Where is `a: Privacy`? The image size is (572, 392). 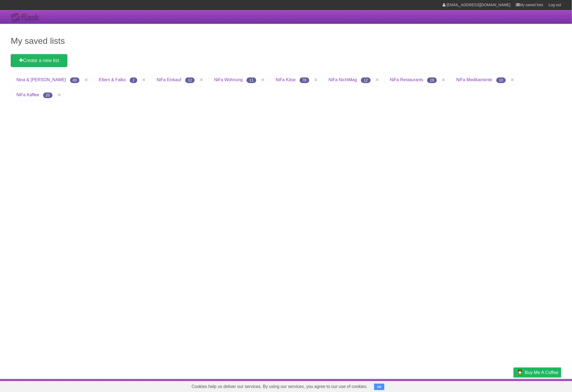 a: Privacy is located at coordinates (513, 385).